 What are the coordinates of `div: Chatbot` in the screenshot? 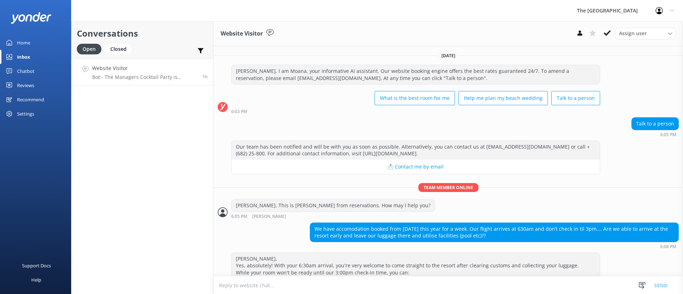 It's located at (26, 71).